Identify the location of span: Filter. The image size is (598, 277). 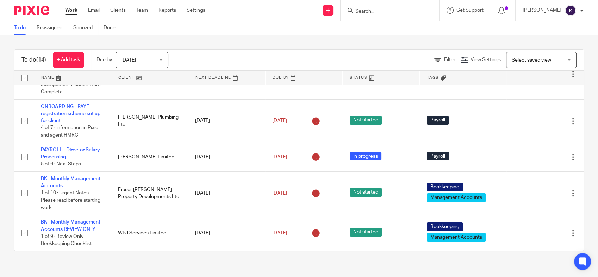
(450, 60).